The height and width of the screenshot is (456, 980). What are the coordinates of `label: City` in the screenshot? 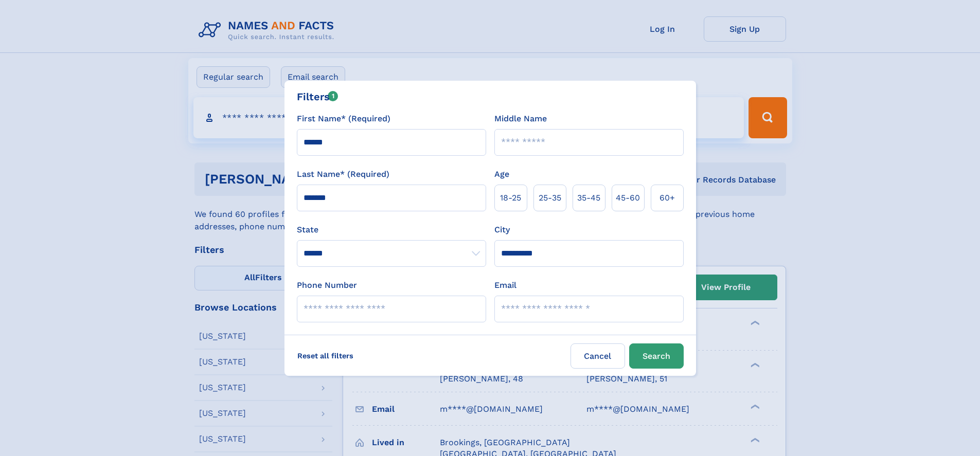 It's located at (502, 230).